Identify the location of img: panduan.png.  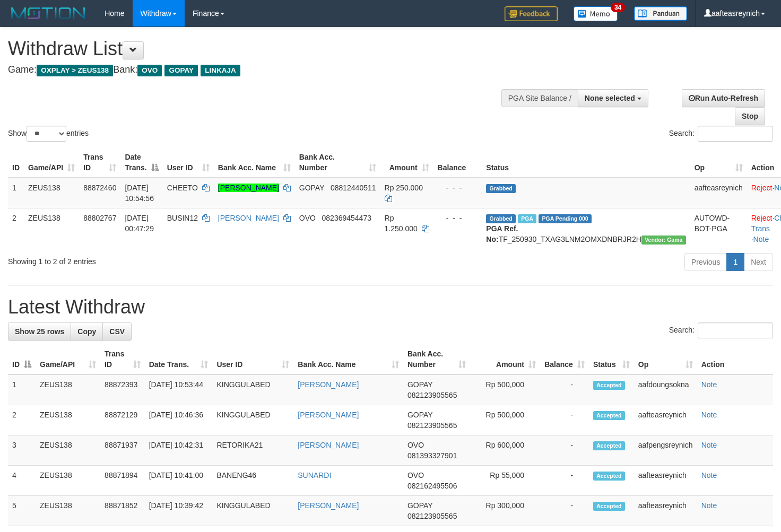
(661, 13).